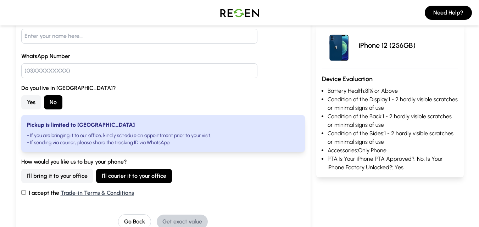 The image size is (479, 227). What do you see at coordinates (163, 162) in the screenshot?
I see `label: How would you like us to buy your phone?` at bounding box center [163, 162].